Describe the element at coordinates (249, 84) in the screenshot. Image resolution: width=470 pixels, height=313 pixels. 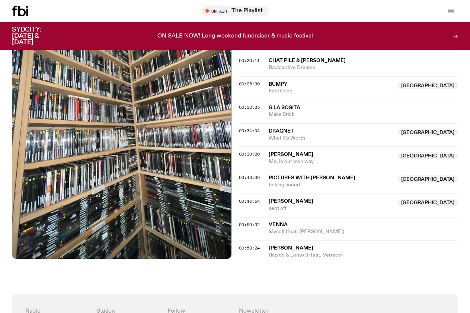
I see `span: 00:25:30` at that location.